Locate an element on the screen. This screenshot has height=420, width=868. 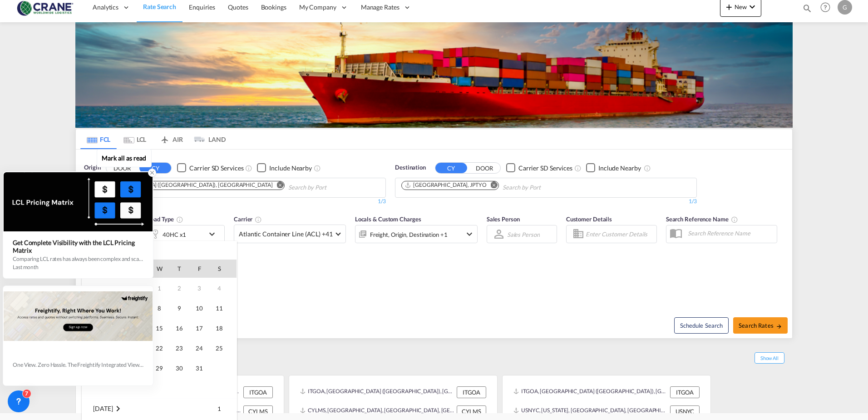
span: 1 is located at coordinates (219, 408).